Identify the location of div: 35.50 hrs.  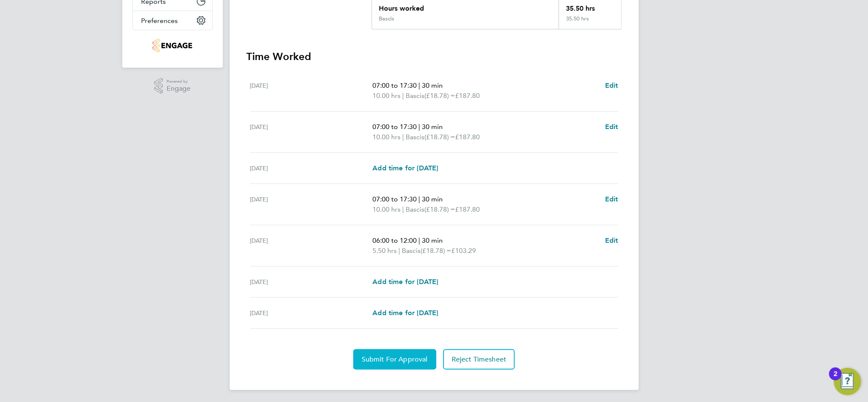
(590, 22).